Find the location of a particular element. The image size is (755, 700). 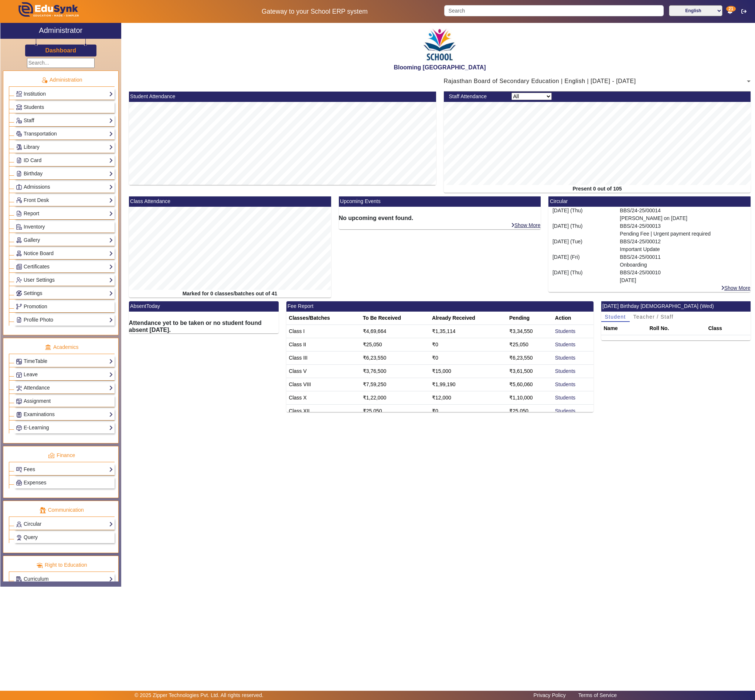

div: BBS/24-25/00013 is located at coordinates (684, 231).